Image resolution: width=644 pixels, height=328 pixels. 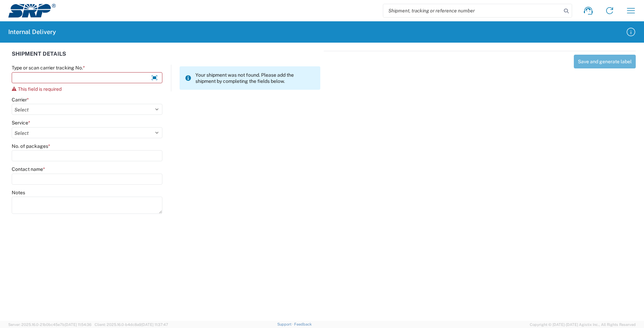 I want to click on div: SHIPMENT DETAILS, so click(x=166, y=57).